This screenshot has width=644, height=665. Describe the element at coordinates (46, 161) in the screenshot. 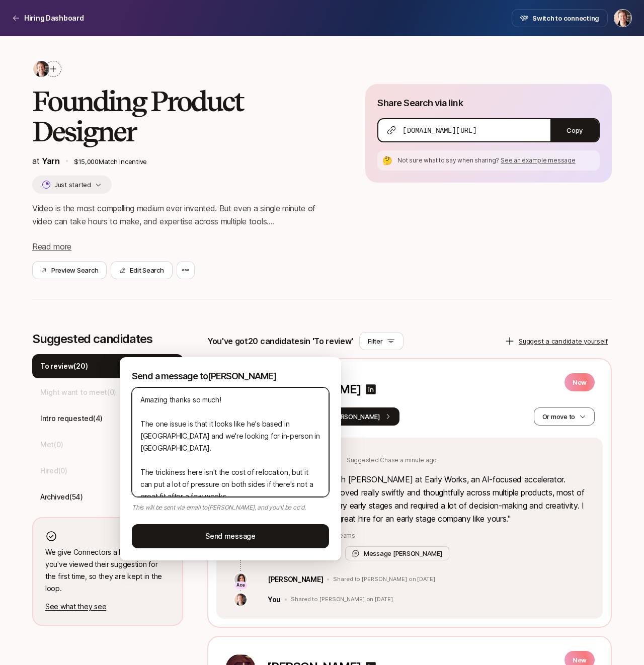

I see `p: at` at that location.